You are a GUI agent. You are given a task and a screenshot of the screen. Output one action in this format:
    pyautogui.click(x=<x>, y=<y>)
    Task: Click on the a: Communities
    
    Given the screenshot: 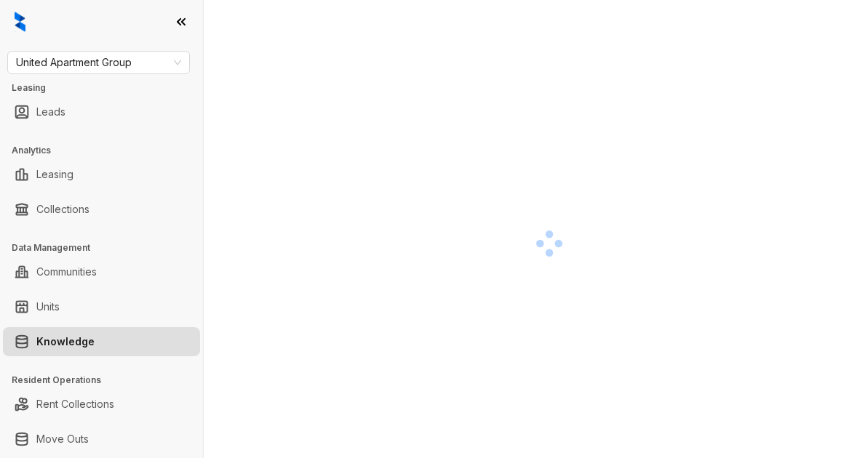 What is the action you would take?
    pyautogui.click(x=66, y=272)
    